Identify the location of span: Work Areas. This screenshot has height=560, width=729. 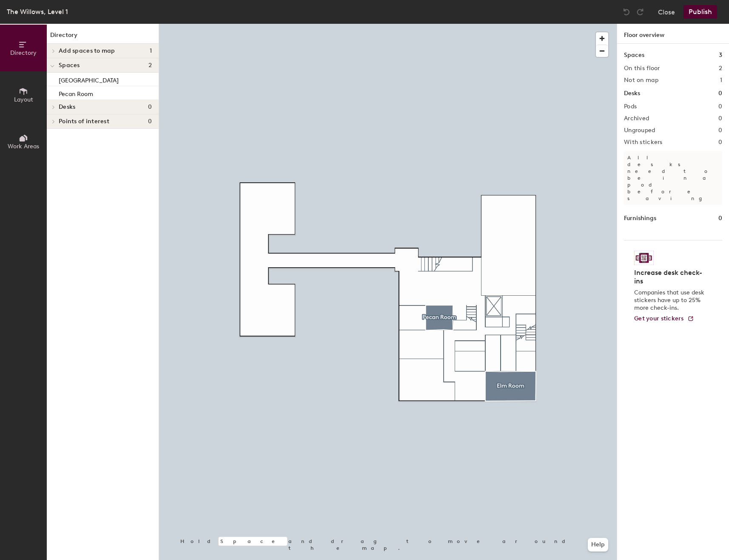
(24, 146).